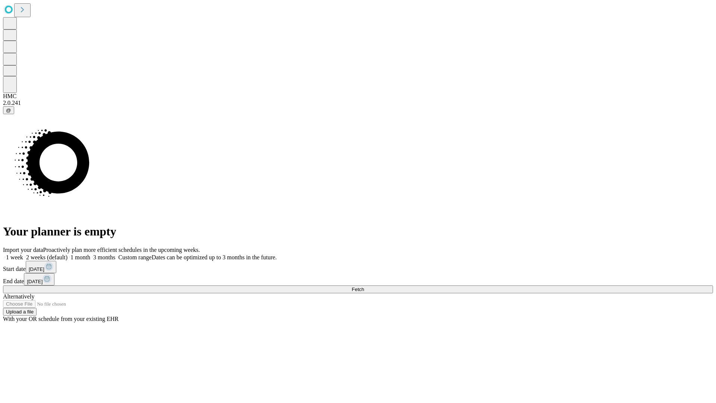 Image resolution: width=716 pixels, height=403 pixels. I want to click on span: Custom range, so click(135, 257).